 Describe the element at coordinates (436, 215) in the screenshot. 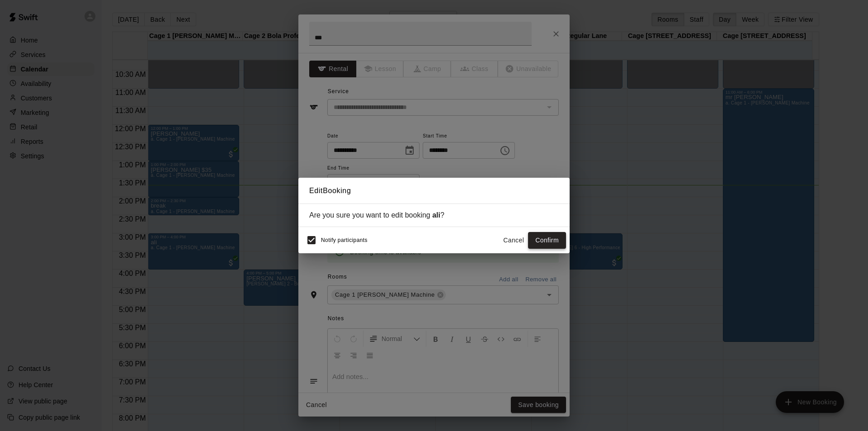

I see `strong: ali` at that location.